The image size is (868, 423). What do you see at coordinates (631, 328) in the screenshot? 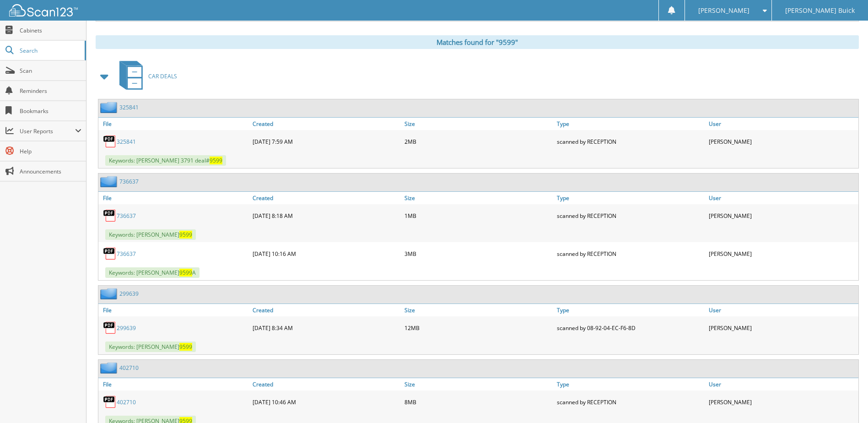
I see `div: scanned by 08-92-04-EC-F6-8D` at bounding box center [631, 328].